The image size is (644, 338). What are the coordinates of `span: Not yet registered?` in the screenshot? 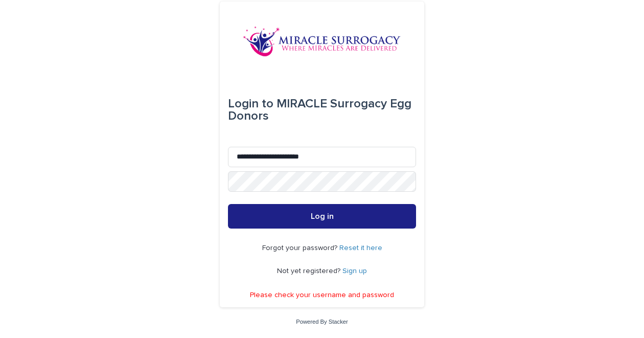 It's located at (310, 271).